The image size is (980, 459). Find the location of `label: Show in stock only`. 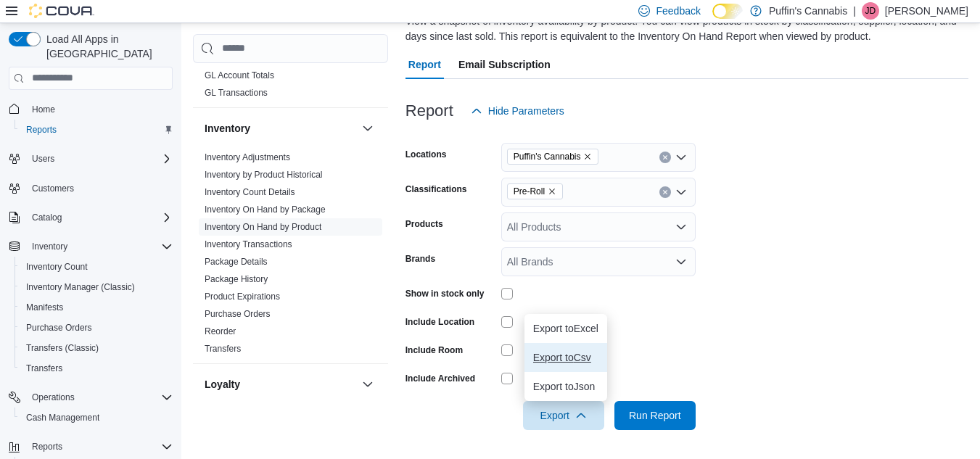

label: Show in stock only is located at coordinates (445, 294).